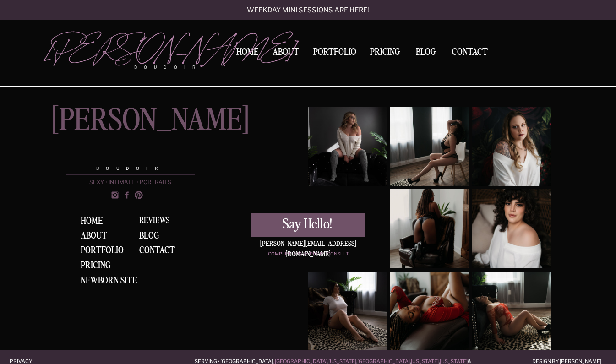  Describe the element at coordinates (131, 168) in the screenshot. I see `p: Boudoir` at that location.